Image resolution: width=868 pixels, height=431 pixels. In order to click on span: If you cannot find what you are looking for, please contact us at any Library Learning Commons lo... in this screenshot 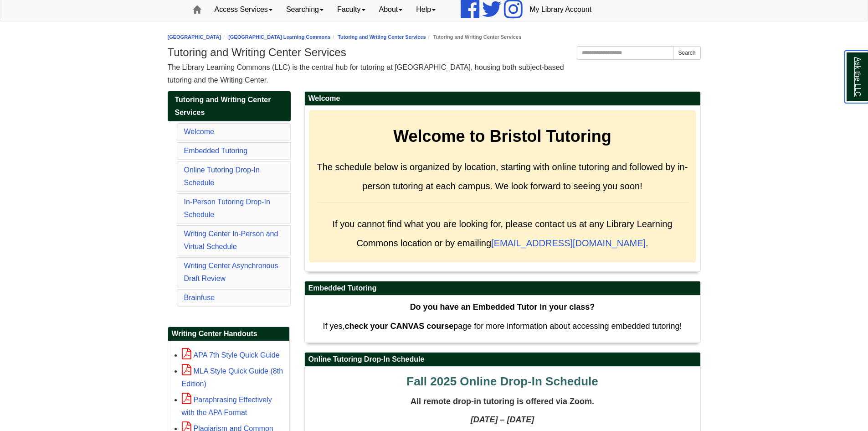, I will do `click(502, 233)`.